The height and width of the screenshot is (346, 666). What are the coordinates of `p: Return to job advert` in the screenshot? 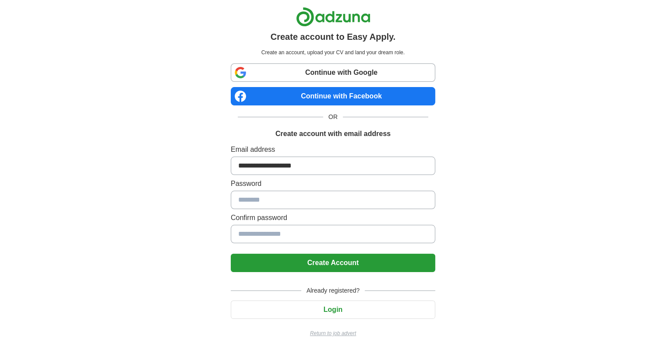 It's located at (333, 334).